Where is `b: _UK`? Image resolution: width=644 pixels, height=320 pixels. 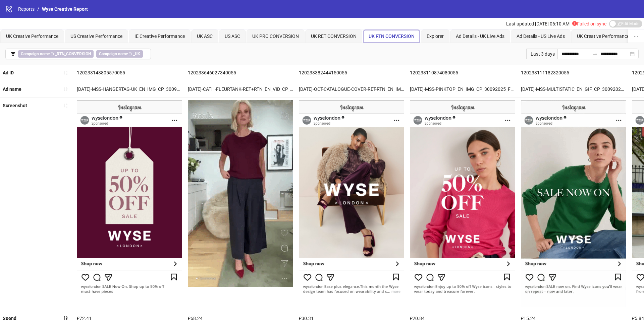
b: _UK is located at coordinates (137, 54).